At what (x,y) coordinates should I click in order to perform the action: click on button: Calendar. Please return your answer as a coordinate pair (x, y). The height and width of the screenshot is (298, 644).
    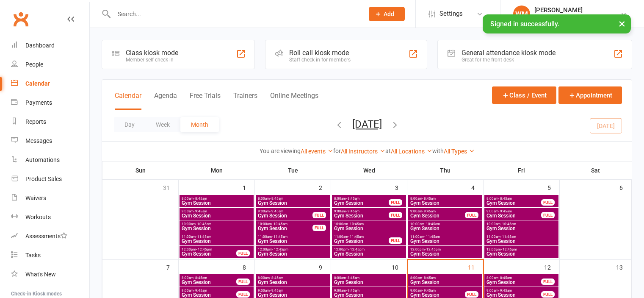
    Looking at the image, I should click on (128, 100).